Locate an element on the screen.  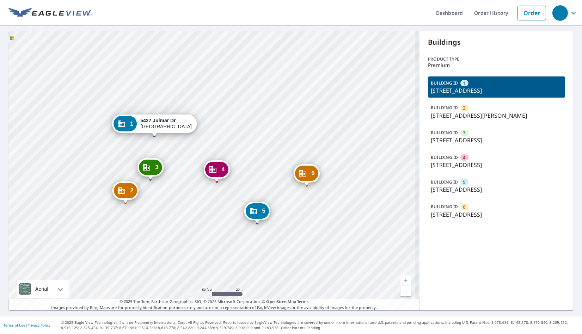
p: Buildings is located at coordinates (497, 42).